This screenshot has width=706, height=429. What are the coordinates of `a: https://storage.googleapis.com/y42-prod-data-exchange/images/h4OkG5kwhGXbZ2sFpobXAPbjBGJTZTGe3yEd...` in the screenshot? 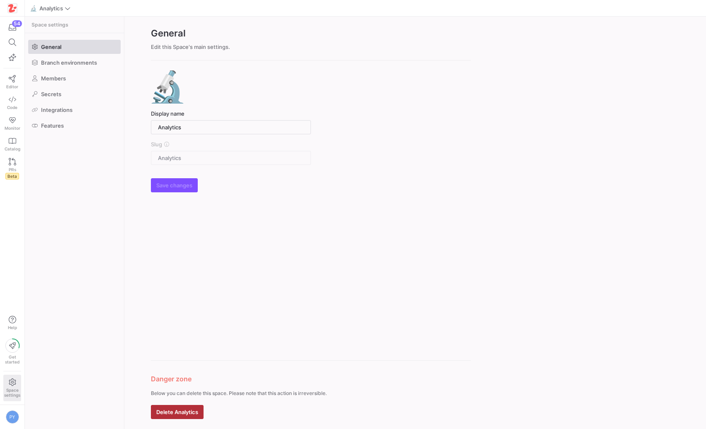 It's located at (12, 8).